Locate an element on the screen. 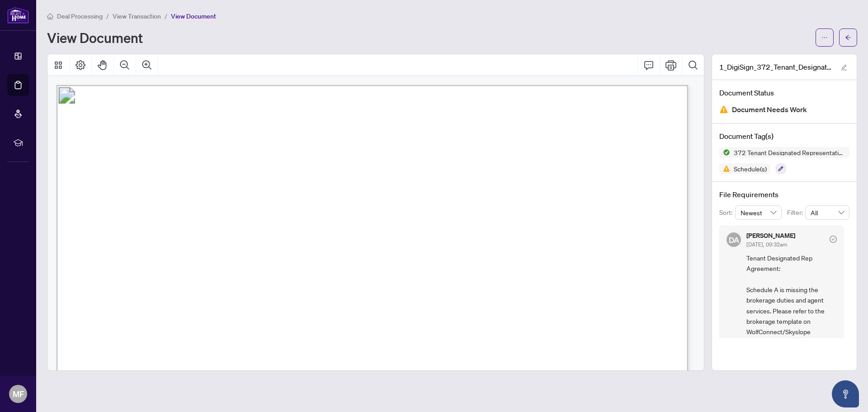 The image size is (868, 412). span: Document Needs Work is located at coordinates (769, 109).